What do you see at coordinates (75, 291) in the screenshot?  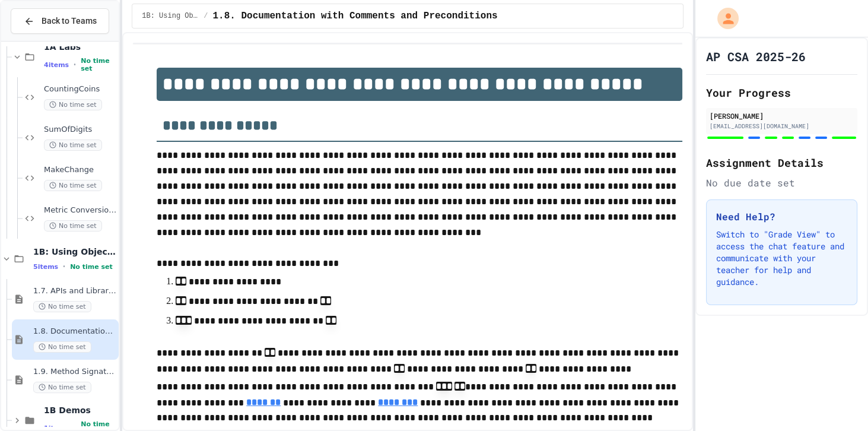 I see `span: 1.7. APIs and Libraries` at bounding box center [75, 291].